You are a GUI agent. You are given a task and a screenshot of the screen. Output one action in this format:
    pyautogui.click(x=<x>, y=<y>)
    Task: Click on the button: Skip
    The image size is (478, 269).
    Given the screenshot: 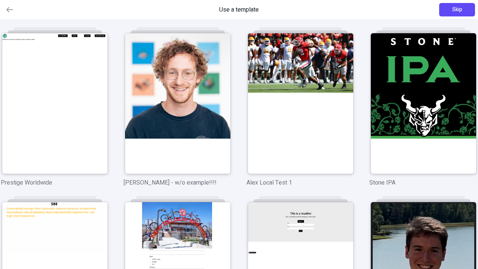 What is the action you would take?
    pyautogui.click(x=457, y=10)
    